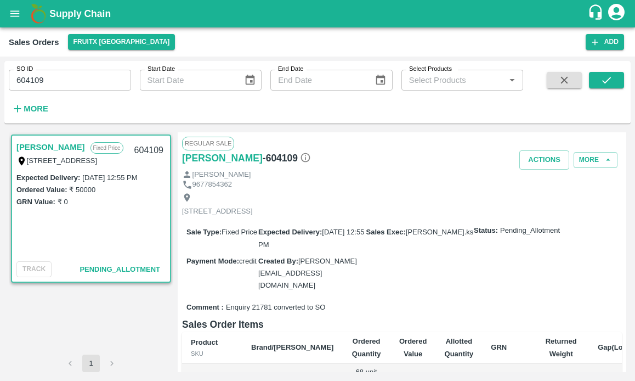 The width and height of the screenshot is (635, 381). Describe the element at coordinates (615, 347) in the screenshot. I see `b: Gap(Loss)` at that location.